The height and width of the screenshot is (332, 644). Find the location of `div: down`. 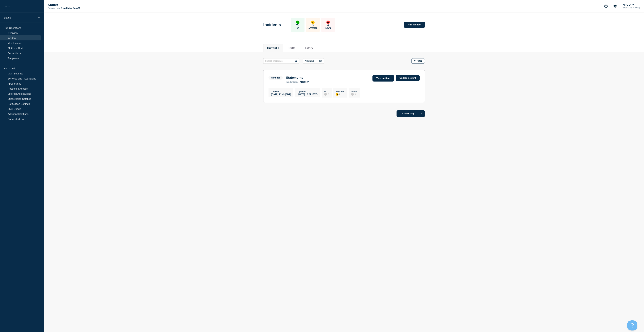

div: down is located at coordinates (328, 22).